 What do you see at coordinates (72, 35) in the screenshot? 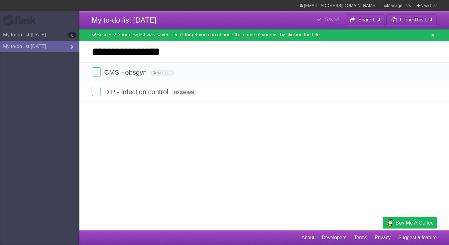
I see `b: 6` at bounding box center [72, 35].